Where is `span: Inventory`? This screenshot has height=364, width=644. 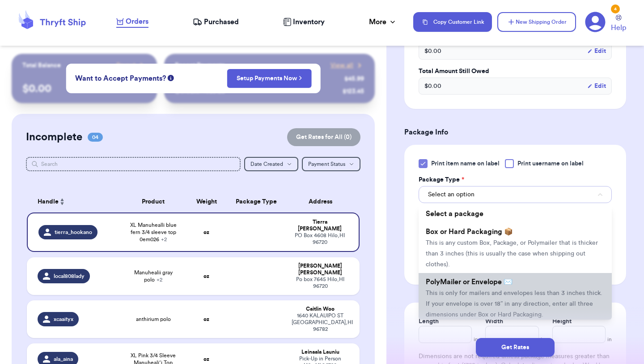 span: Inventory is located at coordinates (309, 22).